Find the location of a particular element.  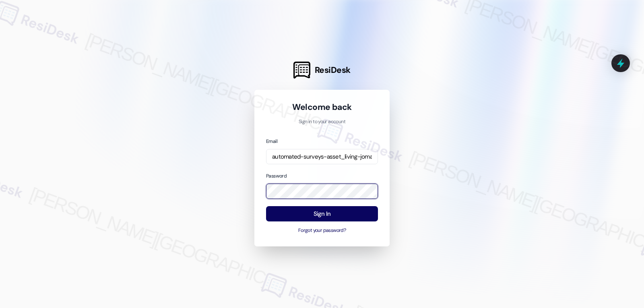

p: Sign in to your account is located at coordinates (322, 122).